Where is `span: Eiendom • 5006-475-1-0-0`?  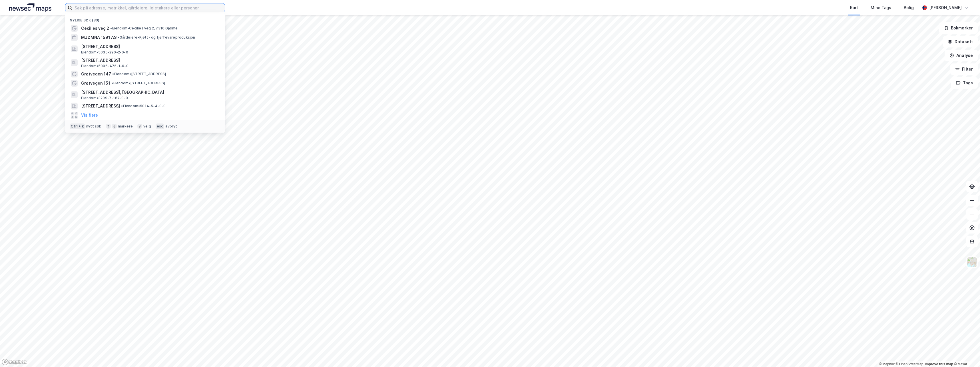
span: Eiendom • 5006-475-1-0-0 is located at coordinates (105, 66).